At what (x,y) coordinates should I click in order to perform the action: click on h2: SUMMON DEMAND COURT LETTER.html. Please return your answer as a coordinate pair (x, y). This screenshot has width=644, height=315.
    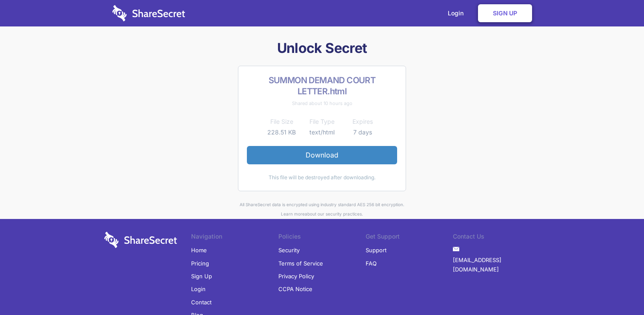
    Looking at the image, I should click on (322, 86).